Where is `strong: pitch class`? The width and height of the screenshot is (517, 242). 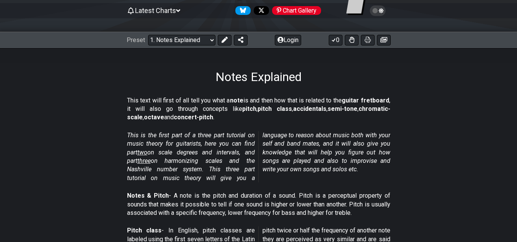 strong: pitch class is located at coordinates (275, 109).